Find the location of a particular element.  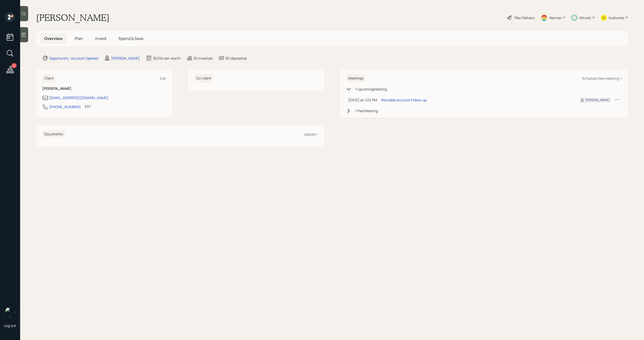

div: $670k net-worth is located at coordinates (167, 58).